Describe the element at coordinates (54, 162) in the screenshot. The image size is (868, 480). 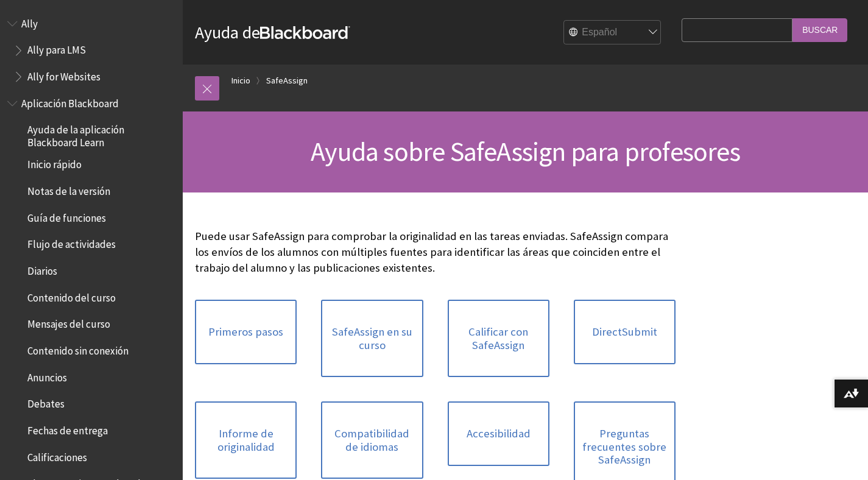
I see `span: Inicio rápido` at that location.